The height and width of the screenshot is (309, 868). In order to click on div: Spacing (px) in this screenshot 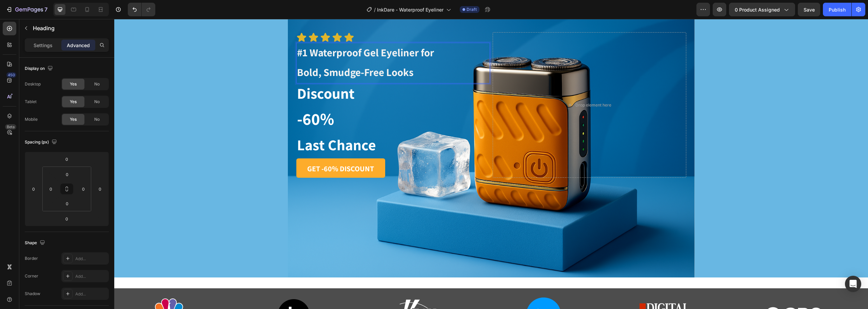, I will do `click(42, 142)`.